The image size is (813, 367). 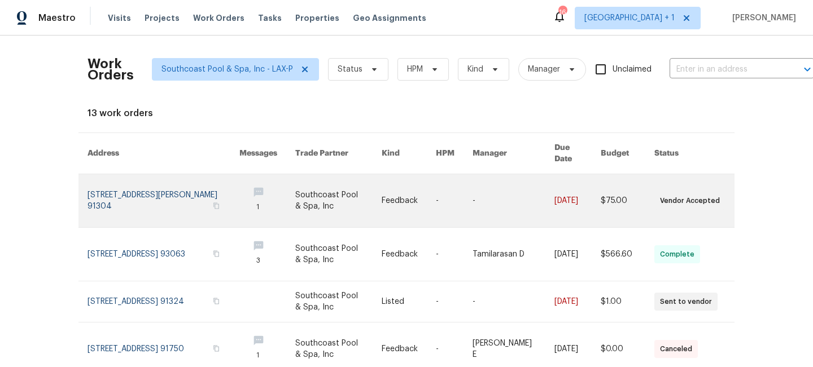 What do you see at coordinates (111, 69) in the screenshot?
I see `h2: Work Orders` at bounding box center [111, 69].